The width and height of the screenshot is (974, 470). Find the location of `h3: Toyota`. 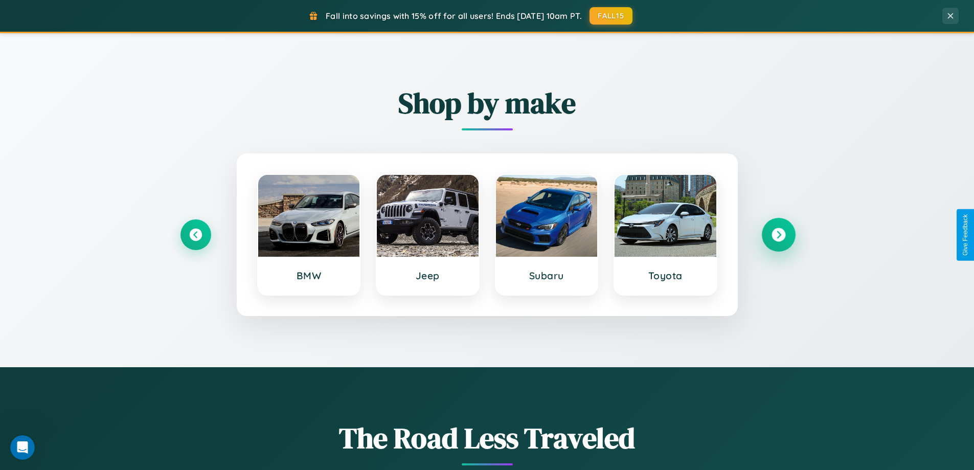

h3: Toyota is located at coordinates (665, 276).